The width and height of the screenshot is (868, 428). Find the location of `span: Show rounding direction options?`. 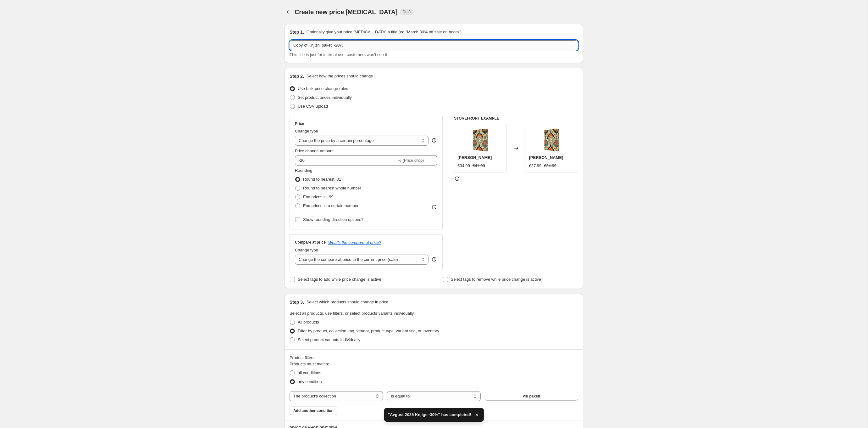

span: Show rounding direction options? is located at coordinates (333, 219).